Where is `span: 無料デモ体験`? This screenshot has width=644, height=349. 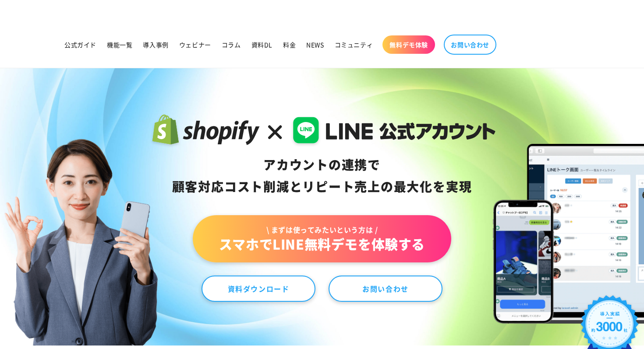 span: 無料デモ体験 is located at coordinates (408, 45).